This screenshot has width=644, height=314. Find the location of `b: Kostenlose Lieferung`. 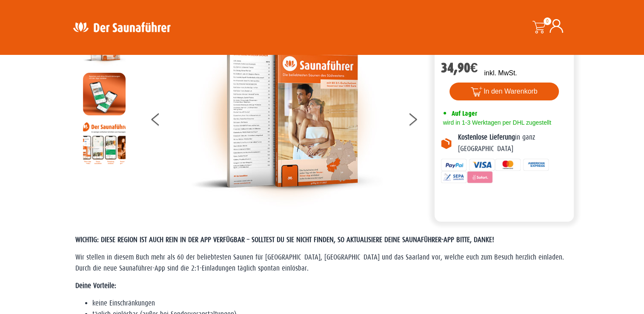

b: Kostenlose Lieferung is located at coordinates (486, 137).